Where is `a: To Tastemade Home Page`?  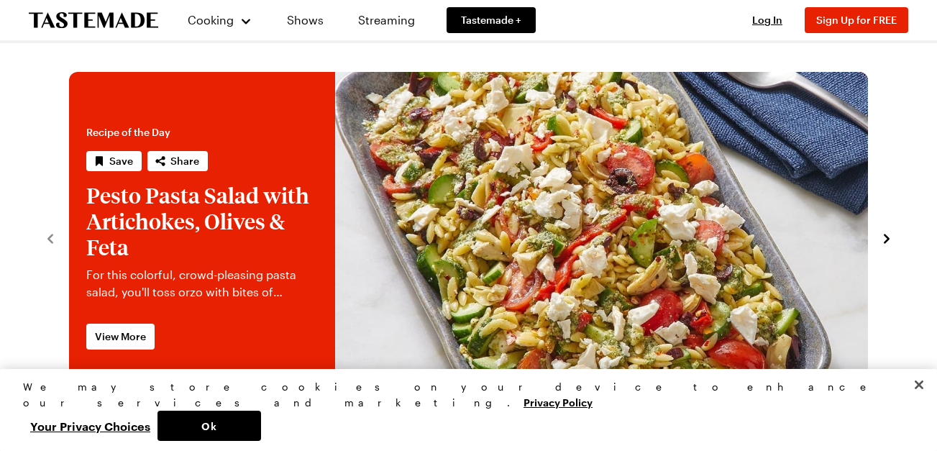 a: To Tastemade Home Page is located at coordinates (93, 20).